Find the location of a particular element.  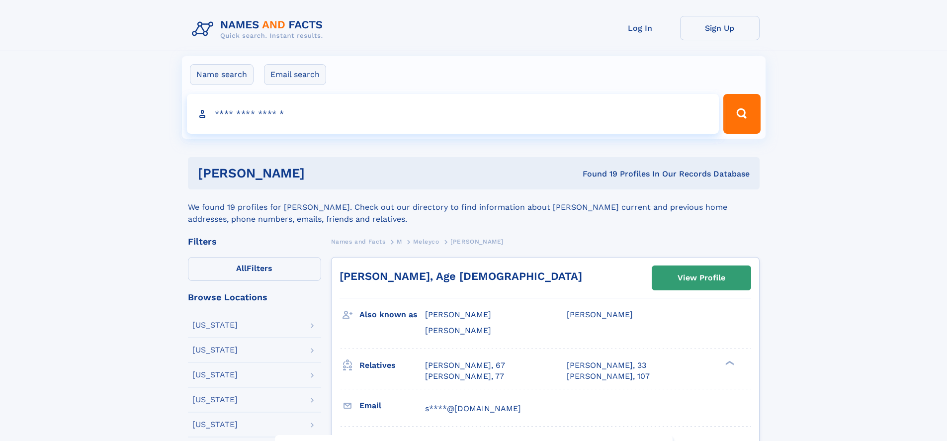

label: Filters is located at coordinates (255, 269).